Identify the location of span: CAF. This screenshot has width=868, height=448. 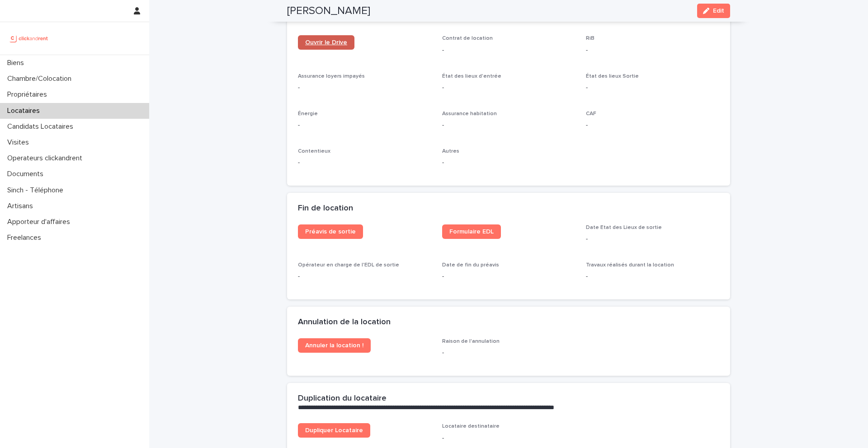
(591, 114).